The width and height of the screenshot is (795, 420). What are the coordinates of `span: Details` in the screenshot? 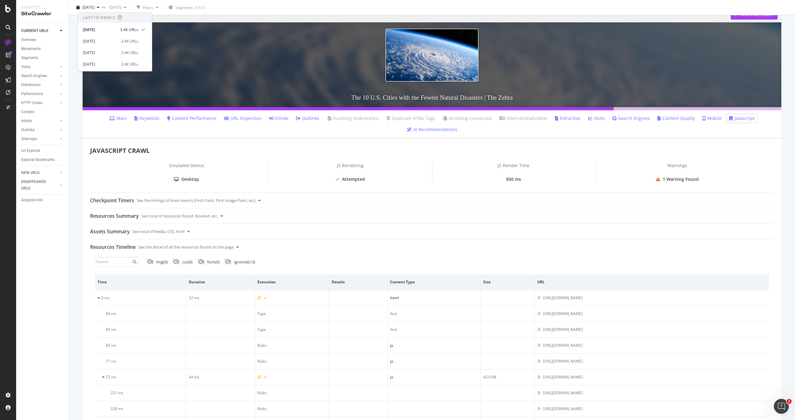 It's located at (358, 282).